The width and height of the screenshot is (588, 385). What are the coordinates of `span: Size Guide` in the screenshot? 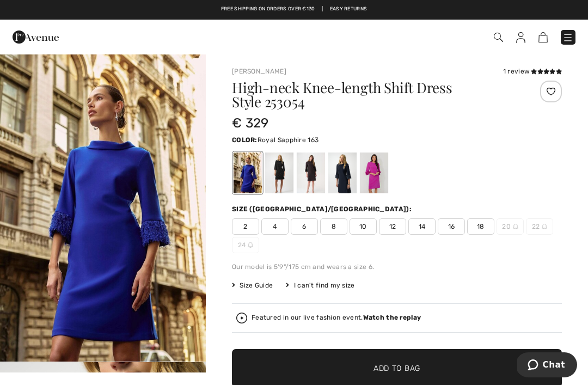 It's located at (252, 285).